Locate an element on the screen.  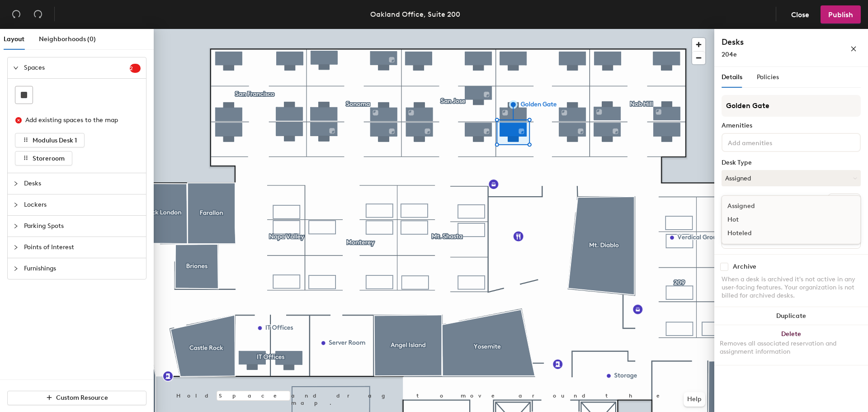
span: undo is located at coordinates (16, 14).